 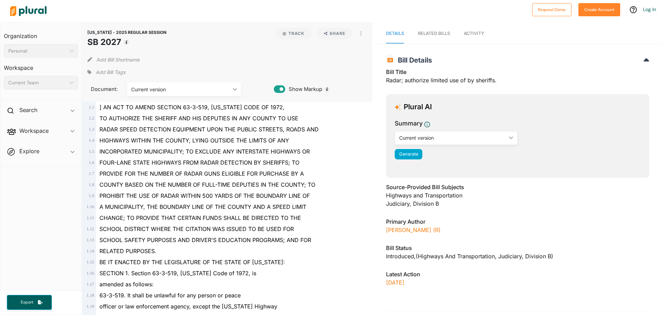 I want to click on span: 63-3-519. It shall be unlawful for any person or peace, so click(x=170, y=295).